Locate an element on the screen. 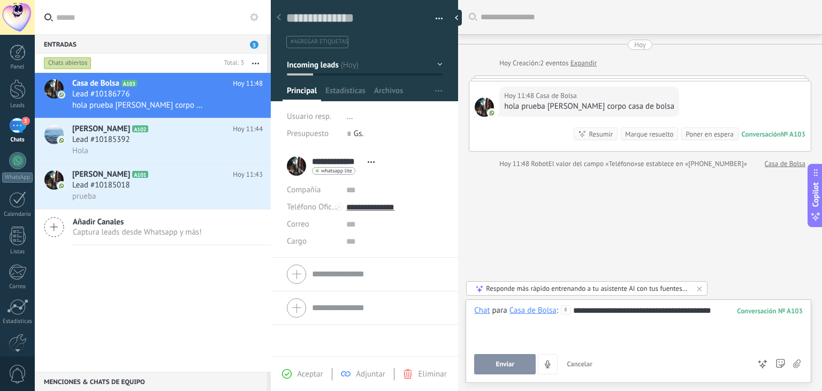 Image resolution: width=822 pixels, height=391 pixels. div: Leads is located at coordinates (18, 105).